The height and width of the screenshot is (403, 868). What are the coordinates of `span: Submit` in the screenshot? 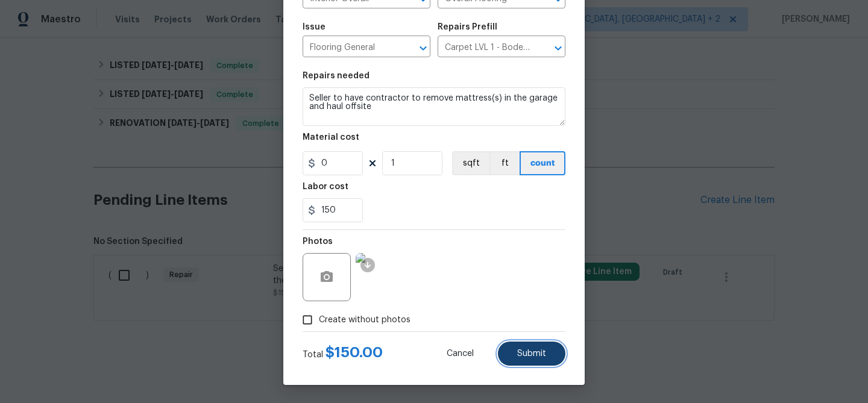 It's located at (532, 354).